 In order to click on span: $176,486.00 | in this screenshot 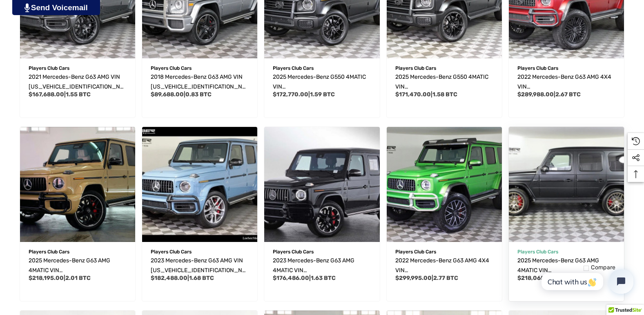, I will do `click(304, 278)`.